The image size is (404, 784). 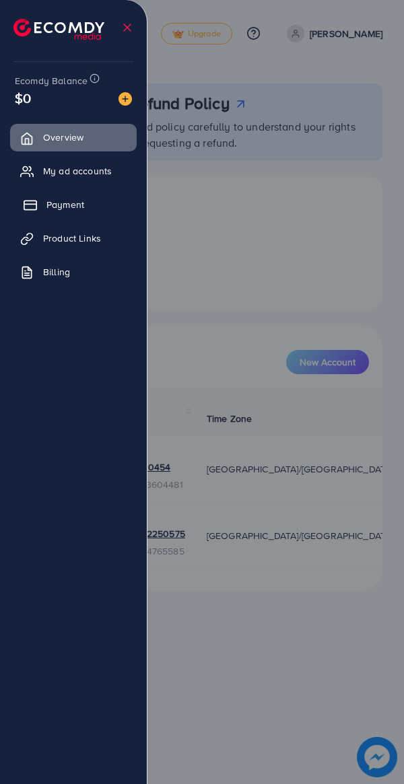 What do you see at coordinates (59, 29) in the screenshot?
I see `img: logo` at bounding box center [59, 29].